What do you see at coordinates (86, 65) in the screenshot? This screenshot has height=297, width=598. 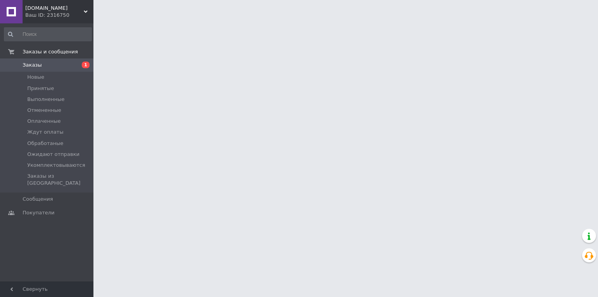 I see `span: 1` at bounding box center [86, 65].